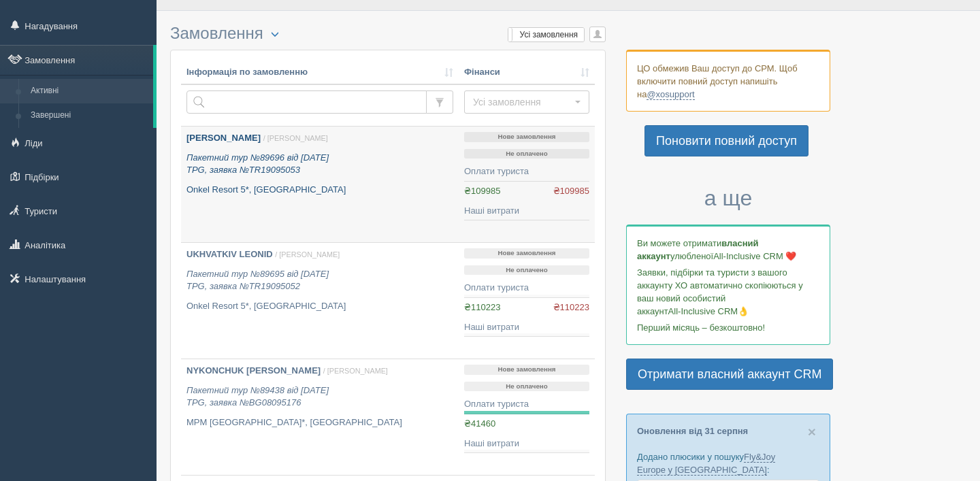  Describe the element at coordinates (708, 311) in the screenshot. I see `span: All-Inclusive CRM👌` at that location.